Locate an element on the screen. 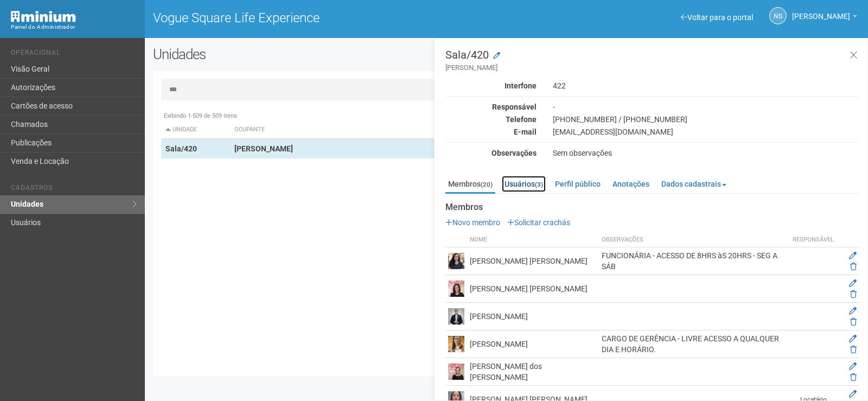 This screenshot has height=401, width=868. td: FUNCIONÁRIA - ACESSO DE 8HRS àS 20HRS - SEG A SÁB is located at coordinates (692, 261).